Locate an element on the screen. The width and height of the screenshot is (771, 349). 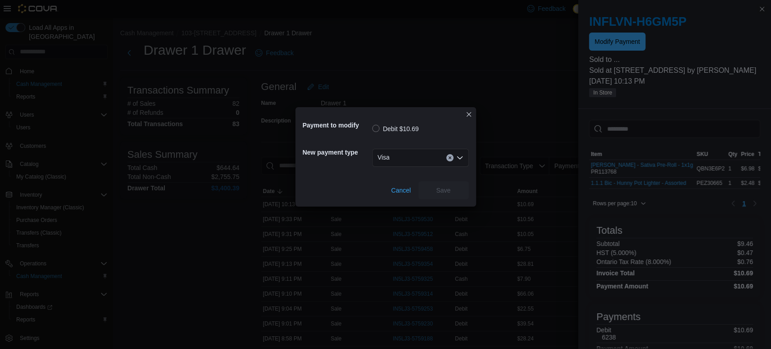
button: Save is located at coordinates (444, 190).